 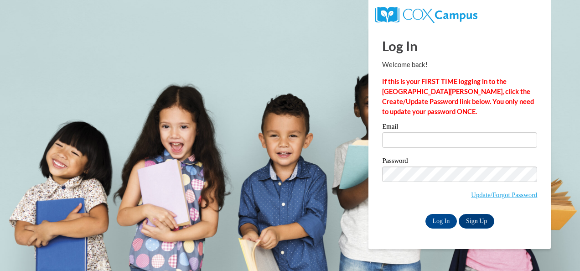 What do you see at coordinates (460, 46) in the screenshot?
I see `h1: Log In` at bounding box center [460, 46].